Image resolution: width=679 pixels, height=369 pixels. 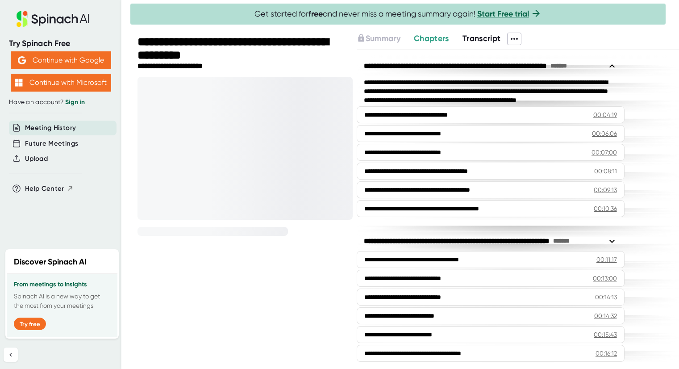 What do you see at coordinates (503, 14) in the screenshot?
I see `a: Start Free trial` at bounding box center [503, 14].